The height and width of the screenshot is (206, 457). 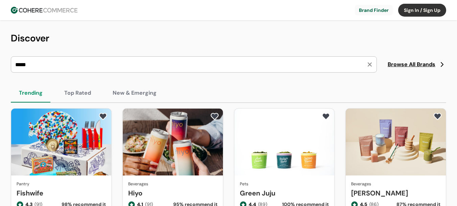 I want to click on a: Browse All Brands, so click(x=417, y=64).